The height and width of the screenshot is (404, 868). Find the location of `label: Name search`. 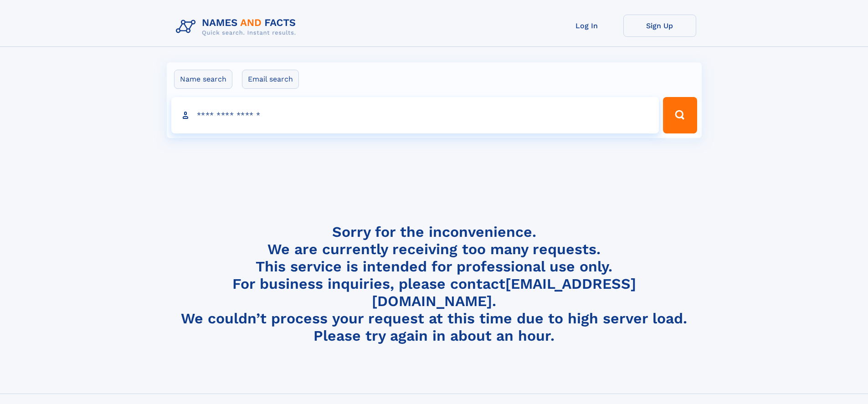

label: Name search is located at coordinates (203, 79).